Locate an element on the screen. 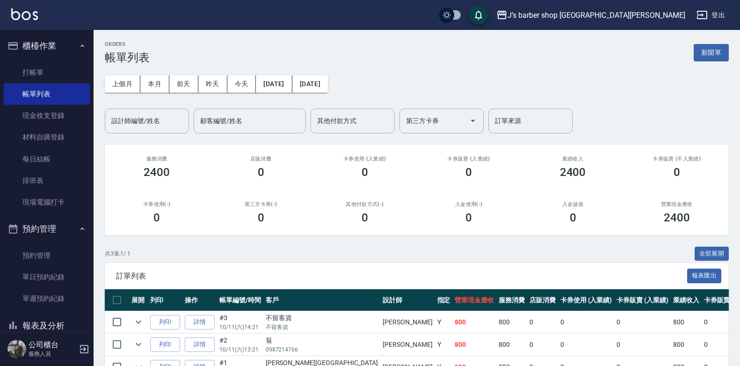 The image size is (740, 366). button: 登出 is located at coordinates (711, 15).